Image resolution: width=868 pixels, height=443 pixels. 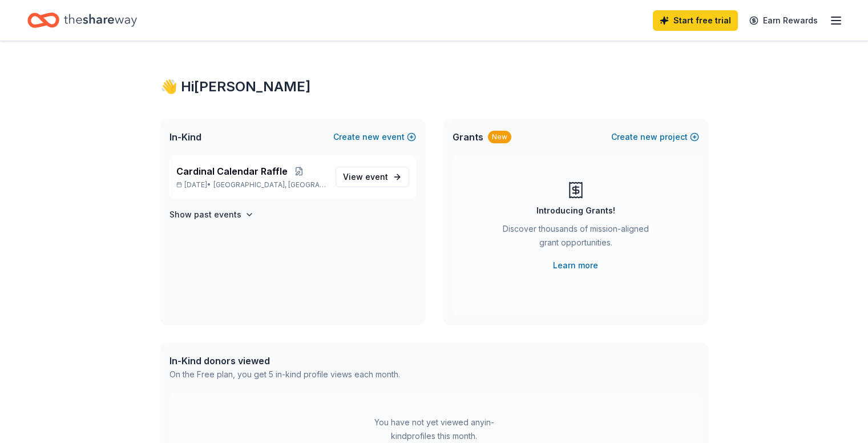 What do you see at coordinates (575, 265) in the screenshot?
I see `a: Learn more` at bounding box center [575, 265].